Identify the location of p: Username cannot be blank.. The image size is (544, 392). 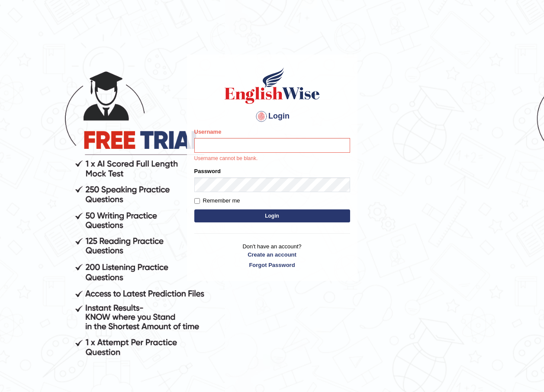
(272, 159).